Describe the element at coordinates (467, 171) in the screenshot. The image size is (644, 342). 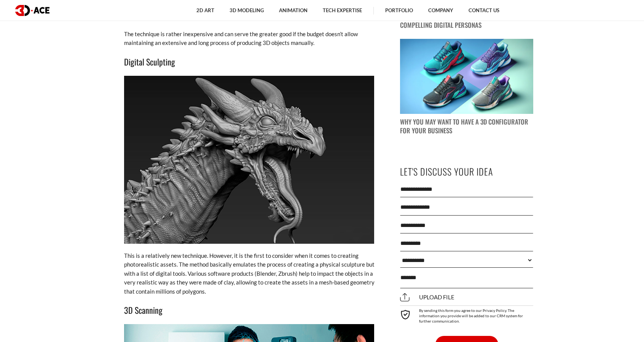
I see `p: Let's Discuss Your Idea` at that location.